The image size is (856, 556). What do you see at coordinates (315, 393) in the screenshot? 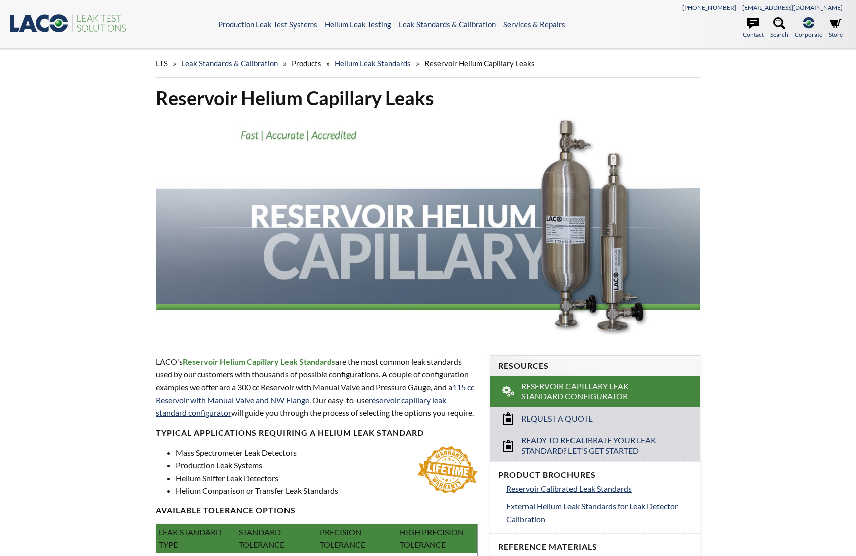
I see `a: 115 cc Reservoir with Manual Valve and NW Flange` at bounding box center [315, 393].